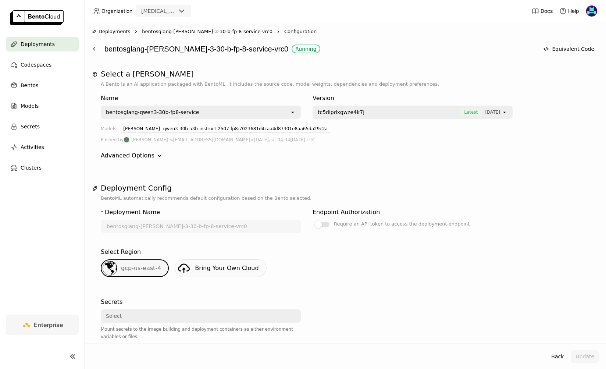  What do you see at coordinates (121, 252) in the screenshot?
I see `div: Select Region` at bounding box center [121, 252].